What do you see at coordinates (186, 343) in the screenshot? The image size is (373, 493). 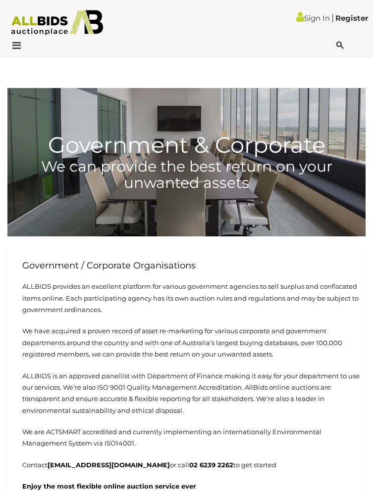 I see `p: We have acquired a proven record of asset re-marketing for various corporate and government depar...` at bounding box center [186, 343].